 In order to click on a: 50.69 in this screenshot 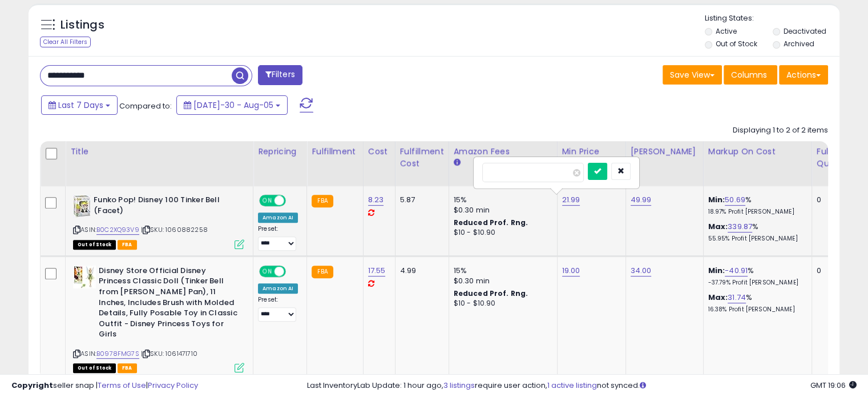, I will do `click(735, 200)`.